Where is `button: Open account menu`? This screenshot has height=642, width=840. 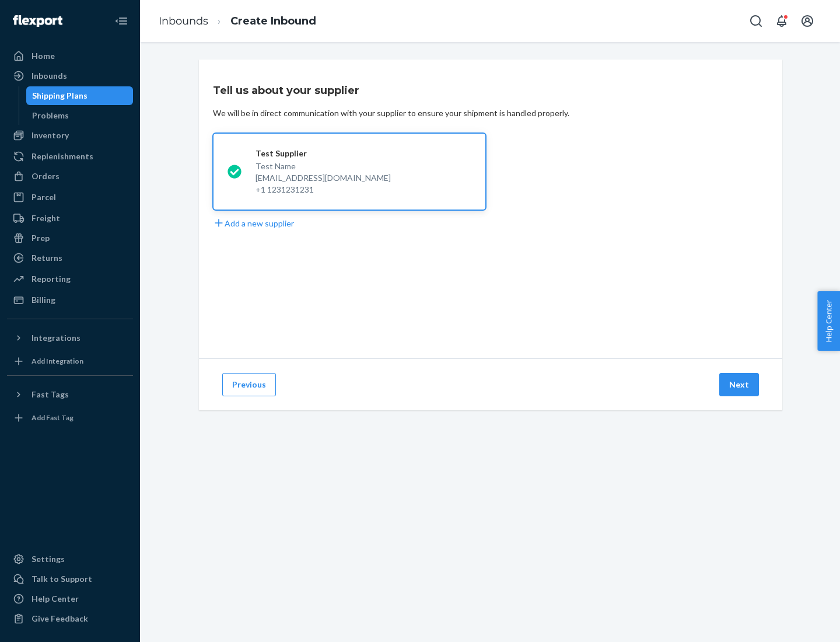 button: Open account menu is located at coordinates (807, 21).